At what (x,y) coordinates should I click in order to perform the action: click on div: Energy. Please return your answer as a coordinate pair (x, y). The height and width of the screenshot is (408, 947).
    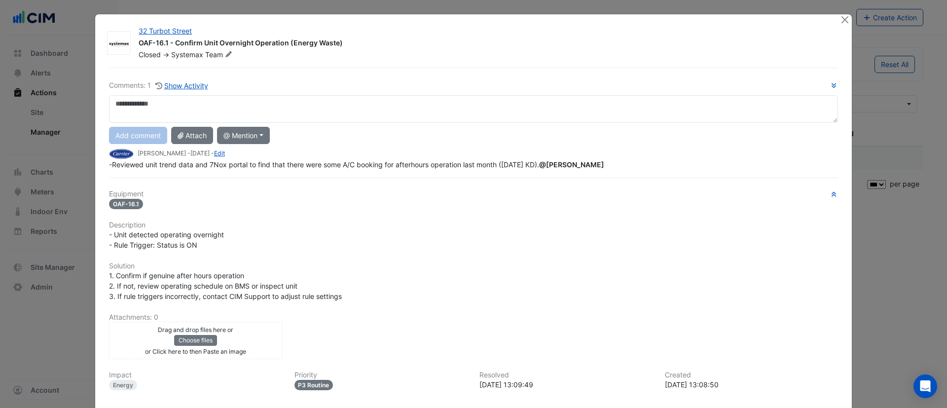
    Looking at the image, I should click on (123, 385).